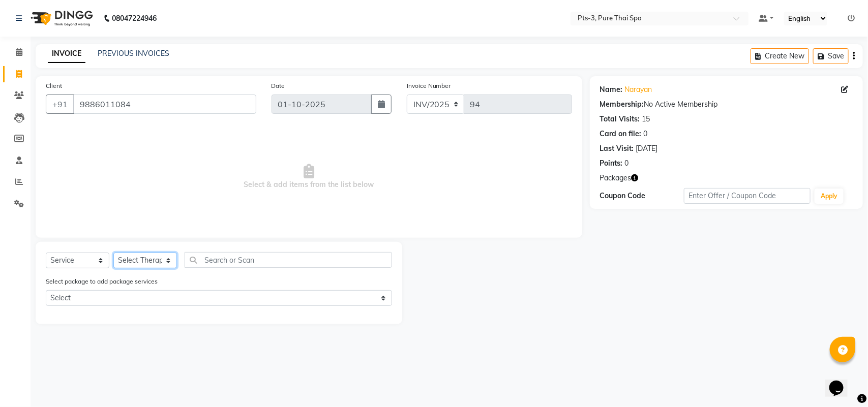 The image size is (868, 407). Describe the element at coordinates (620, 119) in the screenshot. I see `div: Total Visits:` at that location.